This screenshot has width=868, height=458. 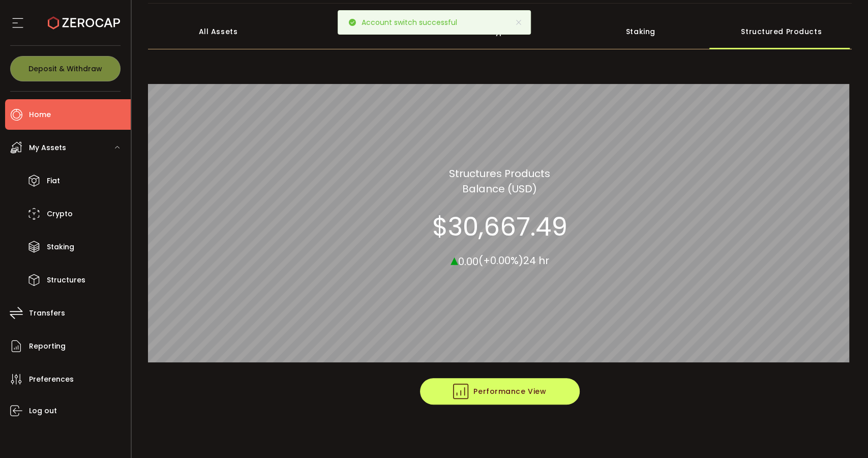 What do you see at coordinates (413, 22) in the screenshot?
I see `p: Account switch successful` at bounding box center [413, 22].